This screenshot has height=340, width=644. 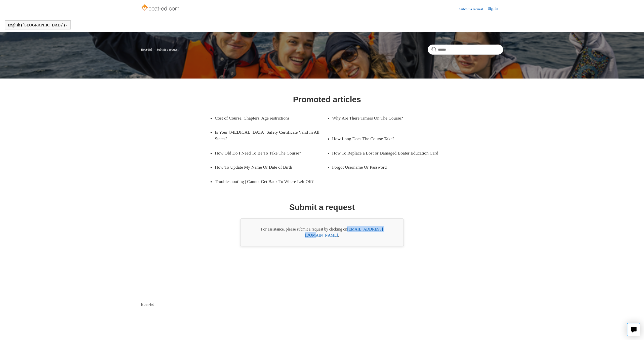 I want to click on a: Forgot Username Or Password, so click(x=384, y=167).